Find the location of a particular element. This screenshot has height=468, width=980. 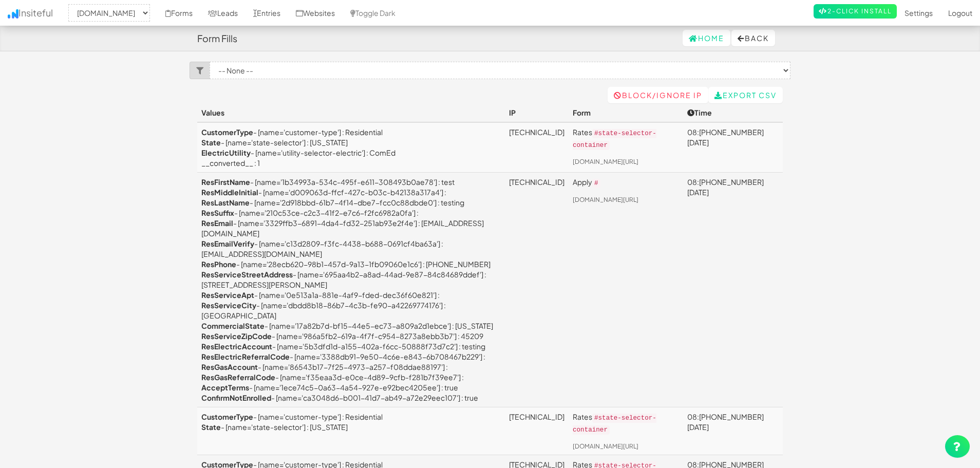

b: ResGasAccount is located at coordinates (230, 367).